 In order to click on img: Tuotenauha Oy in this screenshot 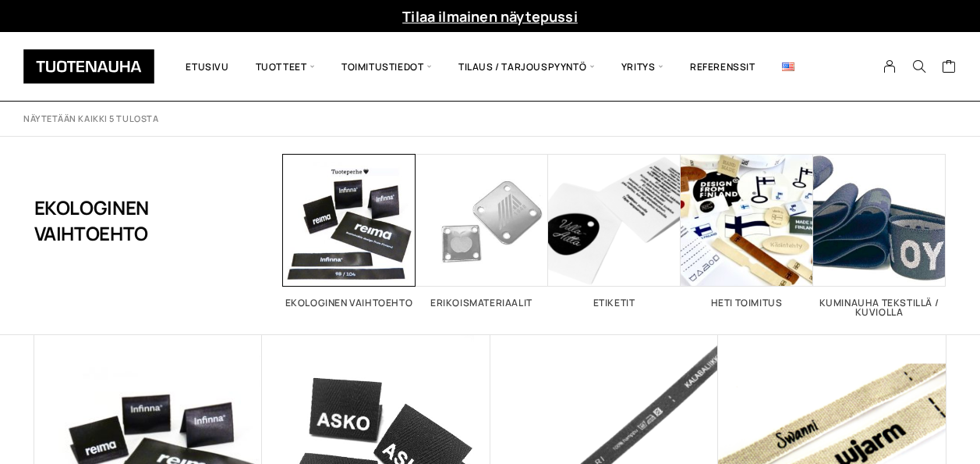, I will do `click(89, 66)`.